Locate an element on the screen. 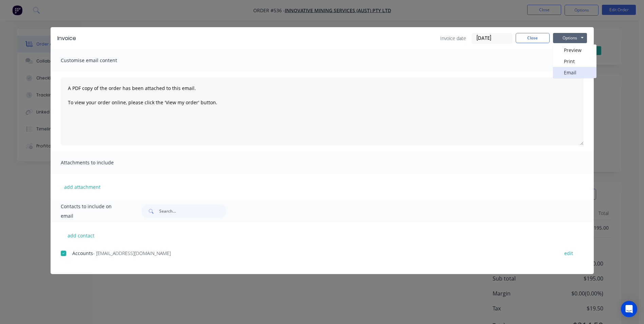 This screenshot has height=324, width=644. div: Open Intercom Messenger is located at coordinates (629, 309).